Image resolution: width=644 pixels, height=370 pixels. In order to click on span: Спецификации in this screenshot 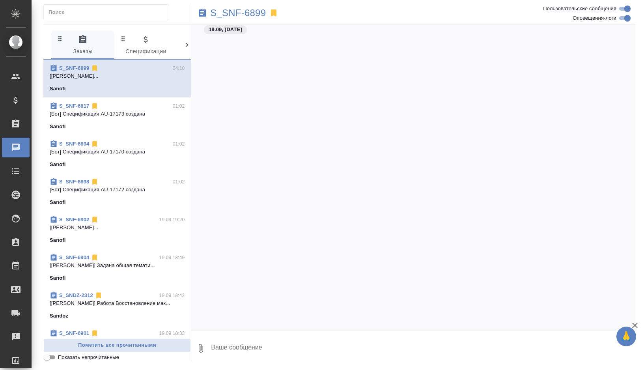, I will do `click(146, 45)`.